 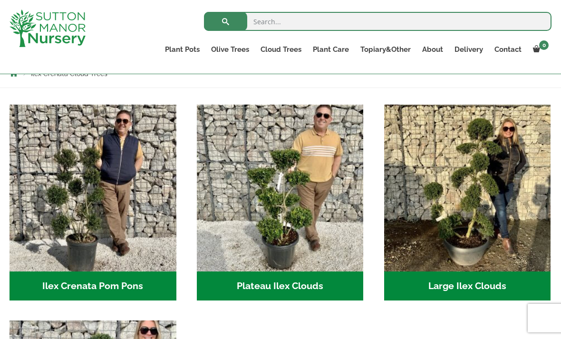 What do you see at coordinates (280, 73) in the screenshot?
I see `nav: Breadcrumbs` at bounding box center [280, 73].